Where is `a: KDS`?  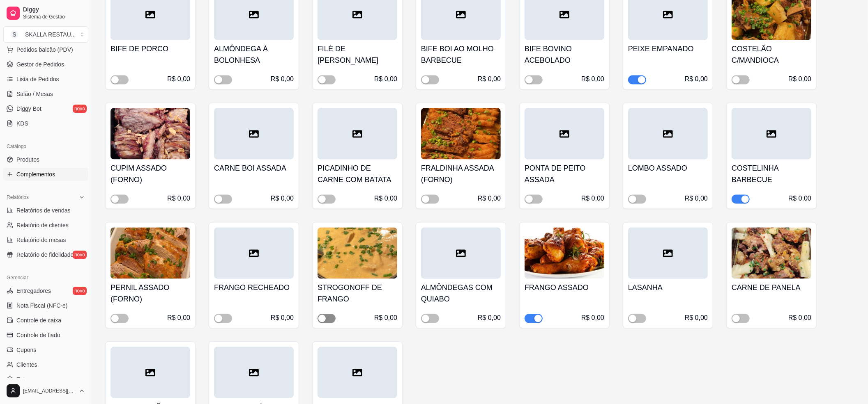 a: KDS is located at coordinates (46, 123).